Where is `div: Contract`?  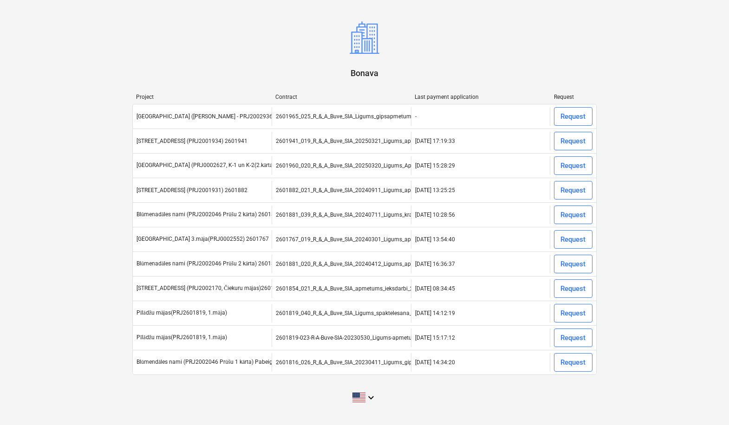
div: Contract is located at coordinates (341, 97).